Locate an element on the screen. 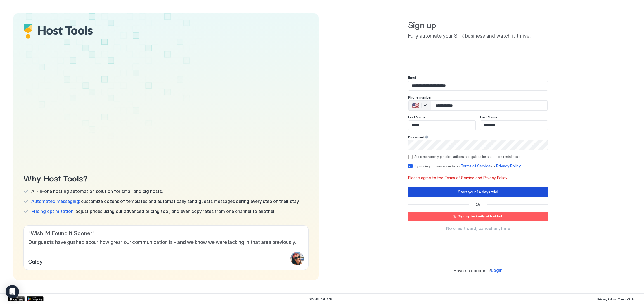 This screenshot has width=644, height=304. span: Why Host Tools? is located at coordinates (166, 178).